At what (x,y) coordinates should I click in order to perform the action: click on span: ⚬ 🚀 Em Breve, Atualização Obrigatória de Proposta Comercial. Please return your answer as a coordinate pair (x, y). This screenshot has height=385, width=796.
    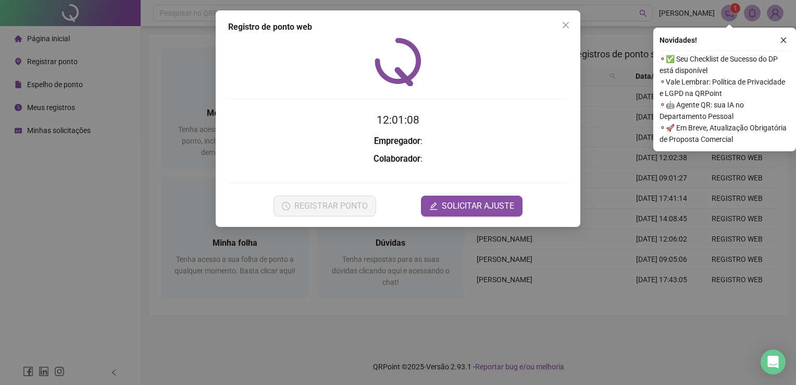
    Looking at the image, I should click on (725, 133).